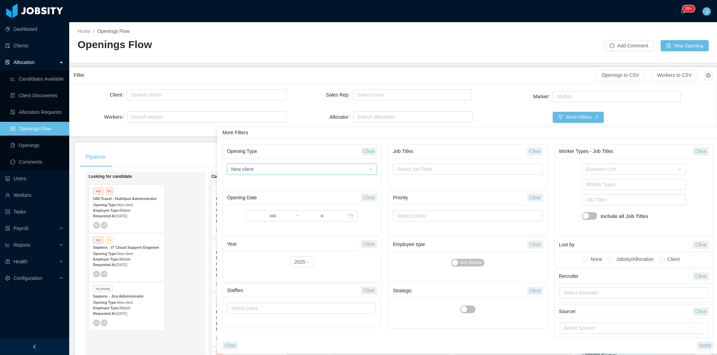 The height and width of the screenshot is (355, 717). What do you see at coordinates (137, 177) in the screenshot?
I see `h1: Looking for candidate` at bounding box center [137, 177].